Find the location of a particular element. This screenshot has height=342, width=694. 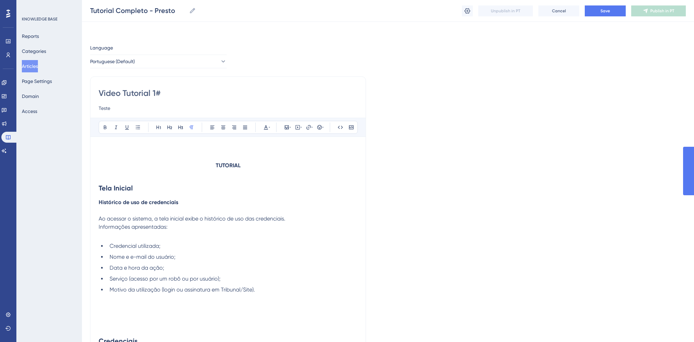

button: Access is located at coordinates (29, 111).